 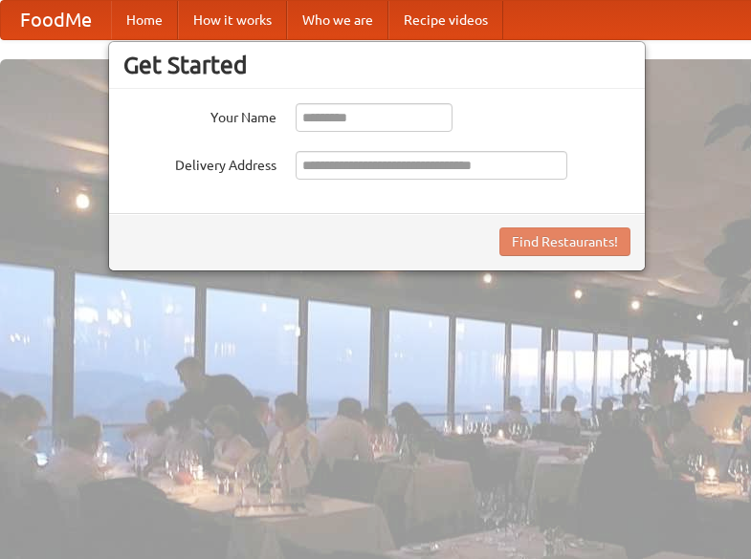 What do you see at coordinates (232, 20) in the screenshot?
I see `a: How it works` at bounding box center [232, 20].